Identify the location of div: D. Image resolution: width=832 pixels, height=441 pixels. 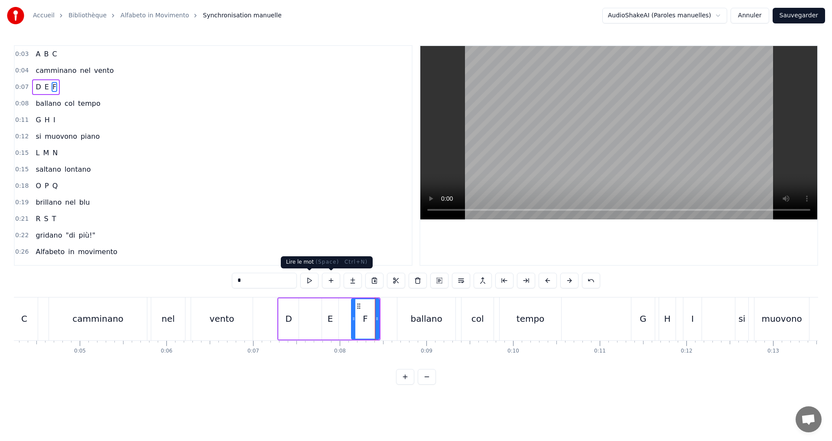
(288, 319).